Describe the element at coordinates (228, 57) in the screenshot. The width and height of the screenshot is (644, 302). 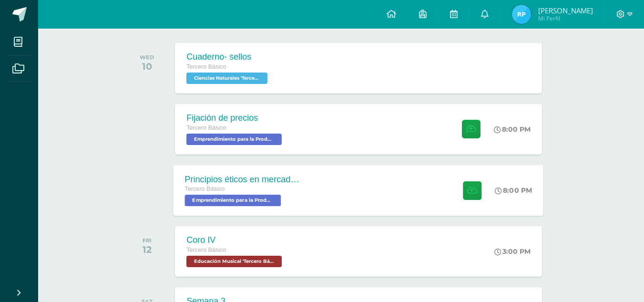
I see `div: Cuaderno- sellos` at that location.